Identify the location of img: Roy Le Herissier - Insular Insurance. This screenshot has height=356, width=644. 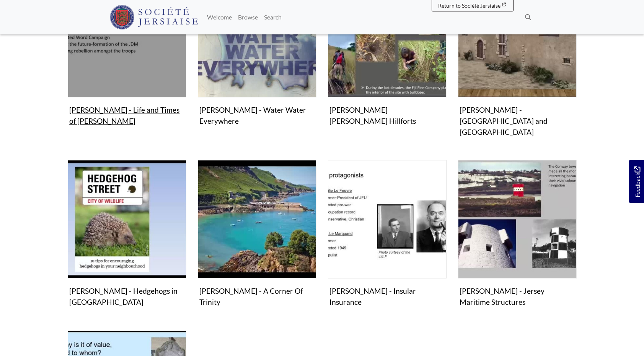
(387, 219).